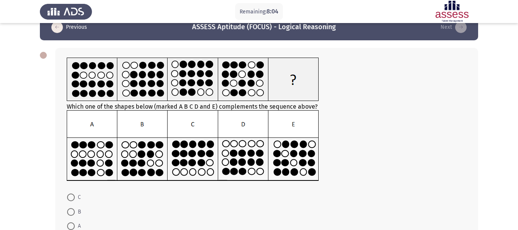 This screenshot has height=230, width=518. I want to click on button: load next page, so click(454, 27).